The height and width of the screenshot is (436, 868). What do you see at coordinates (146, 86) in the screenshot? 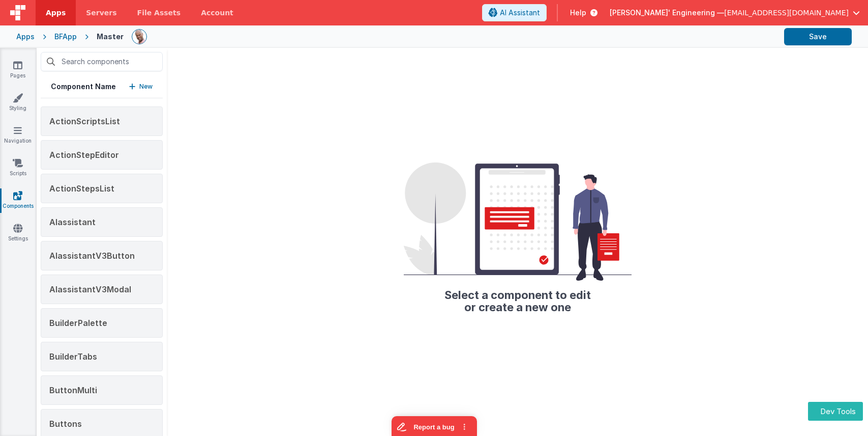
I see `p: New` at bounding box center [146, 86].